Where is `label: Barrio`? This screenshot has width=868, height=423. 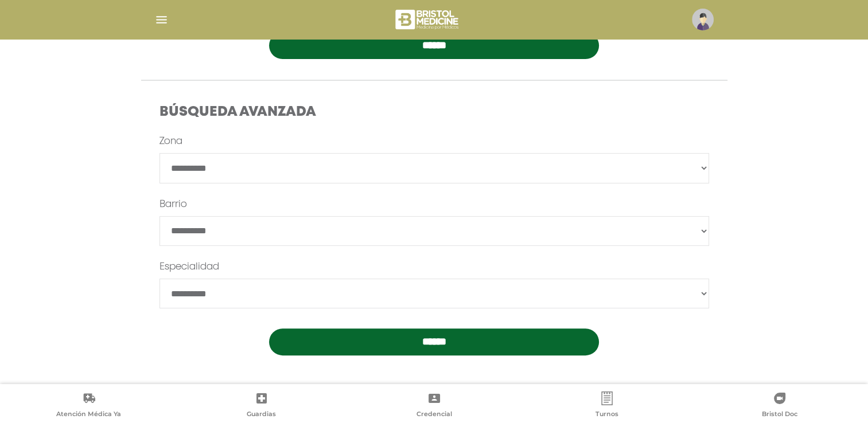 label: Barrio is located at coordinates (173, 205).